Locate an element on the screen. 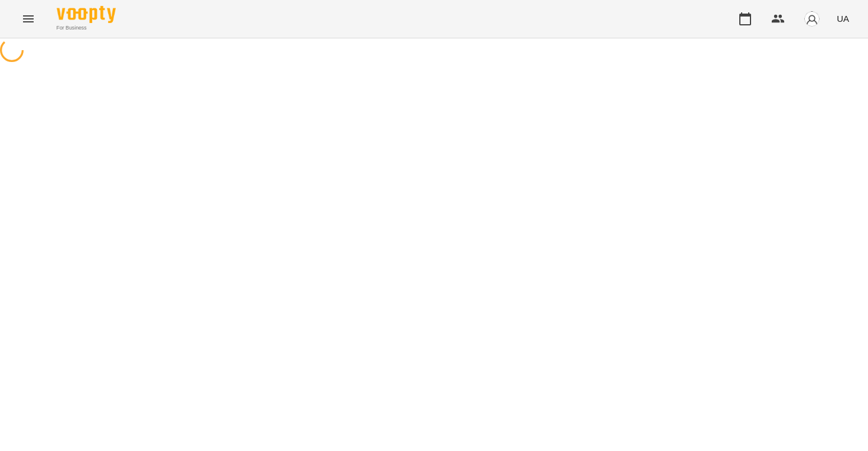 The width and height of the screenshot is (868, 451). img: Voopty Logo is located at coordinates (86, 14).